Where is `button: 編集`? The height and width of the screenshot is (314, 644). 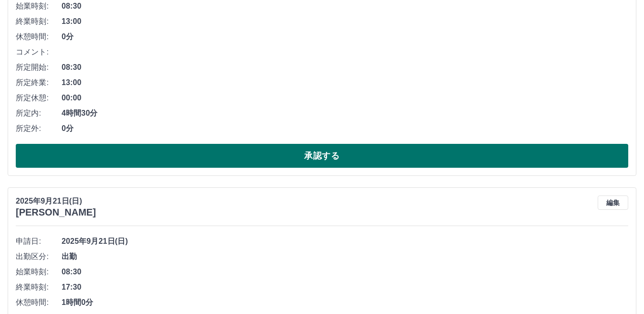
button: 編集 is located at coordinates (613, 202).